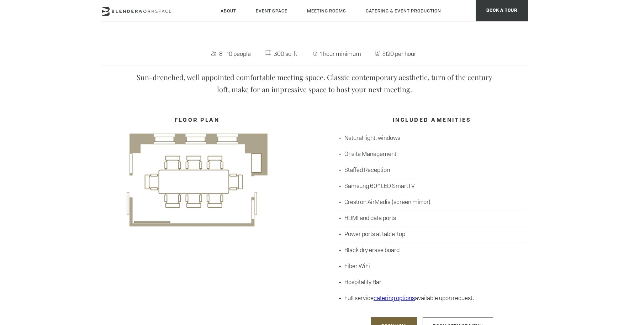 This screenshot has height=325, width=629. Describe the element at coordinates (432, 234) in the screenshot. I see `li: Power ports at table-top` at that location.